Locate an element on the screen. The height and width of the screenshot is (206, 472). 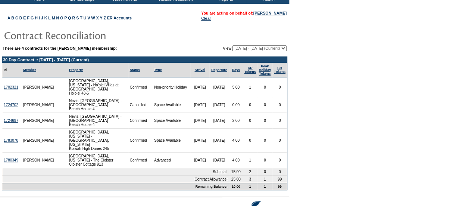
a: W is located at coordinates (93, 18).